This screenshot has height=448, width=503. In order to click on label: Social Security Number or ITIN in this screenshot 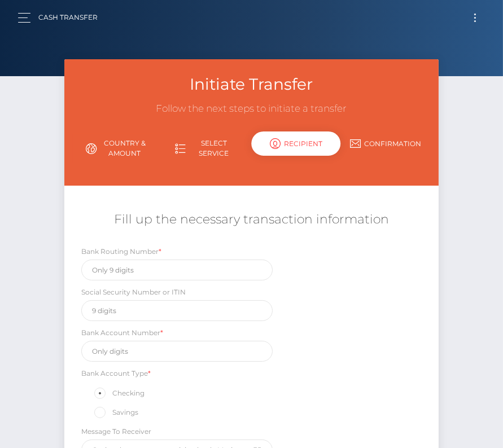, I will do `click(133, 292)`.